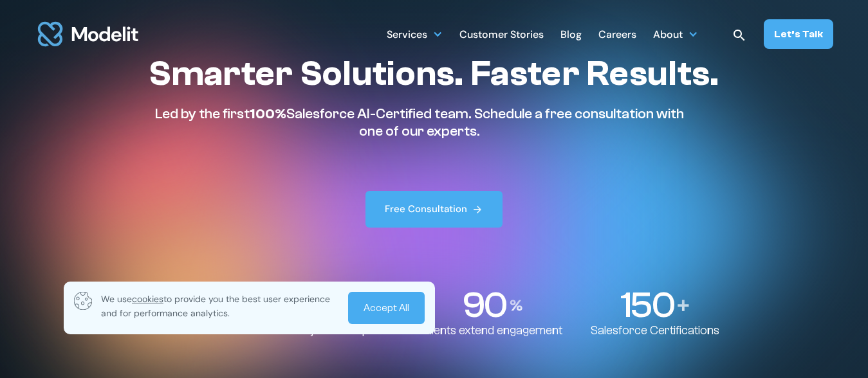 This screenshot has width=868, height=378. What do you see at coordinates (434, 209) in the screenshot?
I see `a: Free Consultation` at bounding box center [434, 209].